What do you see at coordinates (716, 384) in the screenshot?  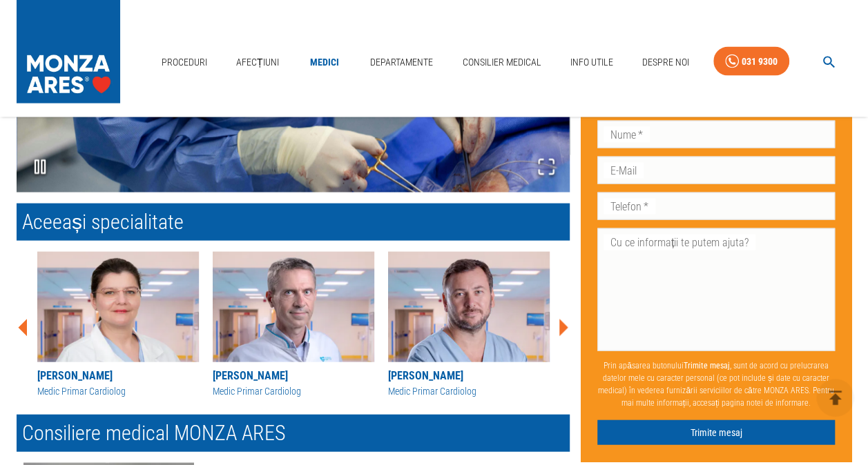 I see `p: Prin apăsarea butonului , sunt de acord cu prelucrarea datelor mele cu caracter personal (ce pot ...` at bounding box center [716, 384].